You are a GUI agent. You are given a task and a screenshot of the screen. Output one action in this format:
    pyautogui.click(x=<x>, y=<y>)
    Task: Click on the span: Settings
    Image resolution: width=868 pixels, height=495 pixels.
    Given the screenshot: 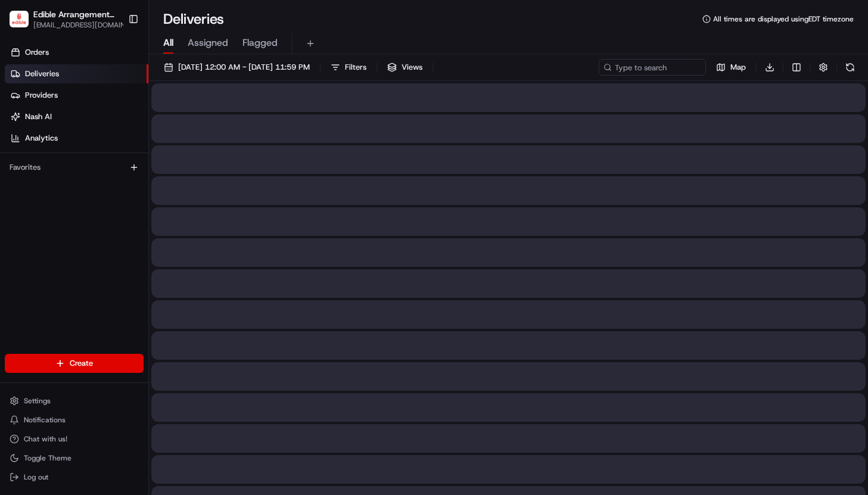 What is the action you would take?
    pyautogui.click(x=37, y=401)
    